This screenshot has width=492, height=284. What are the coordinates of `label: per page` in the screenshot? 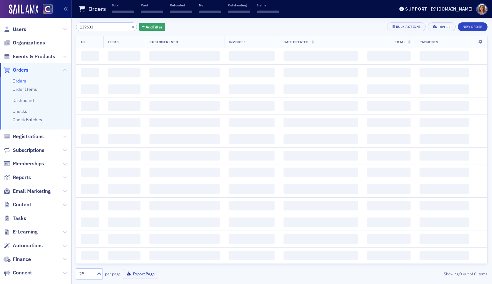 It's located at (113, 273).